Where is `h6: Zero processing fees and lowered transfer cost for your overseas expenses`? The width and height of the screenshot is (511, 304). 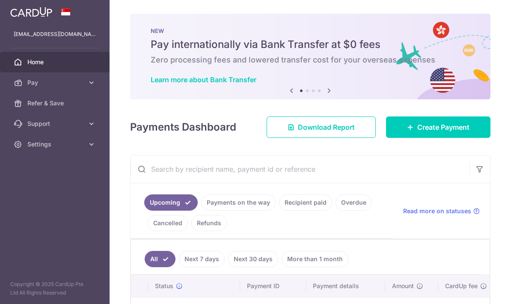
h6: Zero processing fees and lowered transfer cost for your overseas expenses is located at coordinates (310, 60).